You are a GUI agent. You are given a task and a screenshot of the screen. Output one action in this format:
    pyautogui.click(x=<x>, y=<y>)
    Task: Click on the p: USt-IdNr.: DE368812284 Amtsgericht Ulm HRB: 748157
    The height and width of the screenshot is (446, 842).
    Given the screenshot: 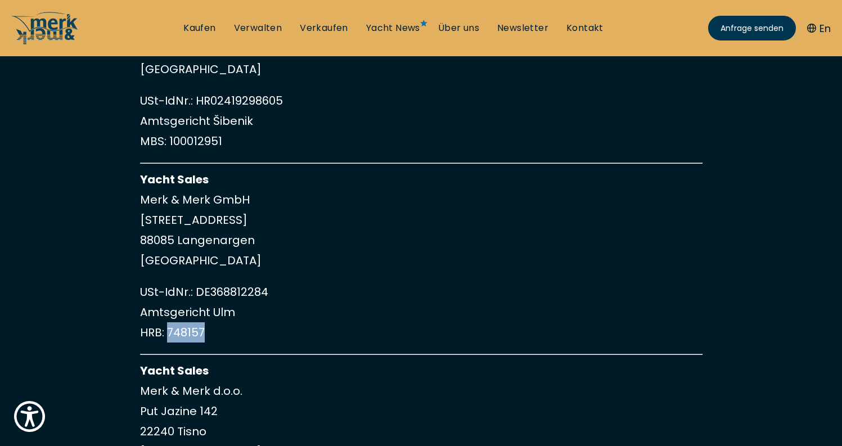 What is the action you would take?
    pyautogui.click(x=421, y=312)
    